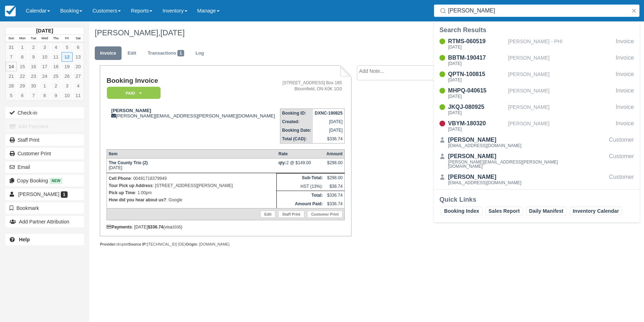  I want to click on button: Add Payment, so click(45, 126).